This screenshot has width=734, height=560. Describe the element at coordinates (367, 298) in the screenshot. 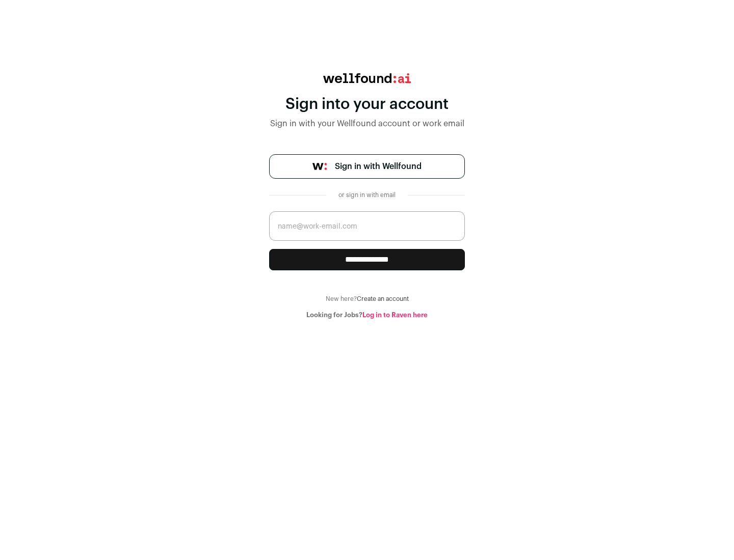

I see `div: New here?` at that location.